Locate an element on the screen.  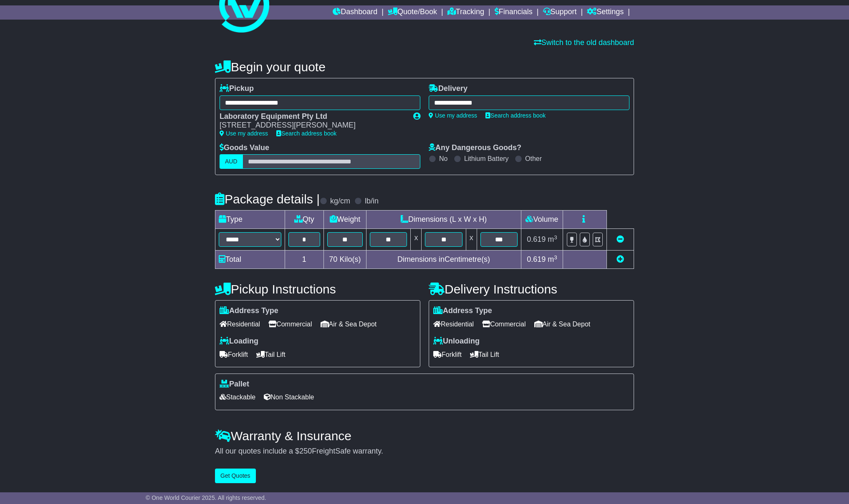
h4: Warranty & Insurance is located at coordinates (424, 436).